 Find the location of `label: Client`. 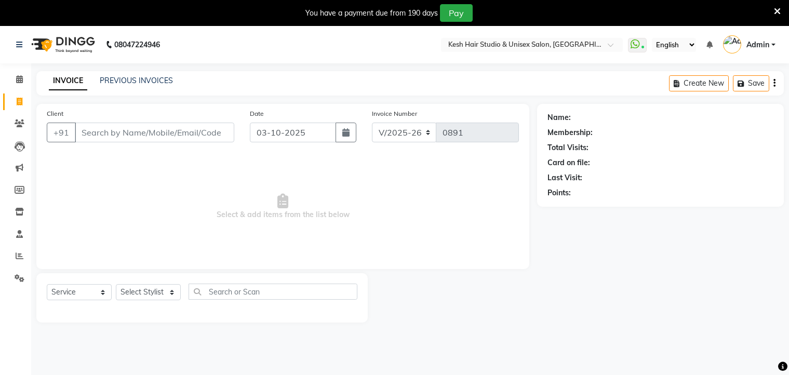

label: Client is located at coordinates (55, 114).